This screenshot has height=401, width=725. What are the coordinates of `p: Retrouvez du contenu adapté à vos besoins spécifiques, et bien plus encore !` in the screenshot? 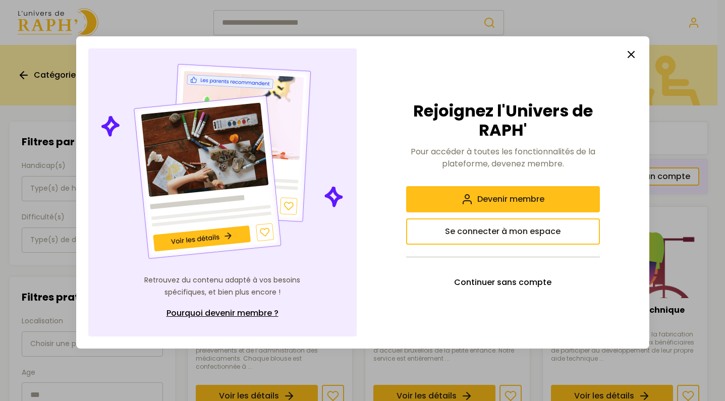 It's located at (222, 286).